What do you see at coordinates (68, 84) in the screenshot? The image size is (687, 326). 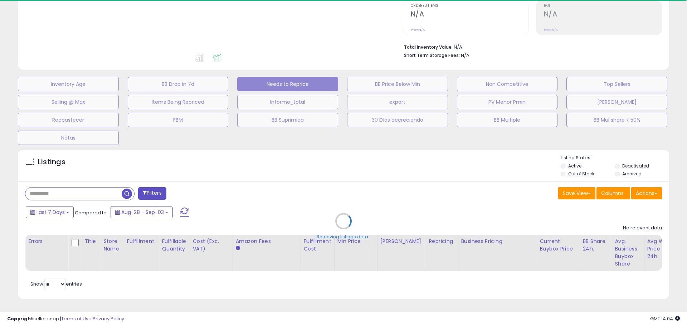 I see `button: Inventory Age` at bounding box center [68, 84].